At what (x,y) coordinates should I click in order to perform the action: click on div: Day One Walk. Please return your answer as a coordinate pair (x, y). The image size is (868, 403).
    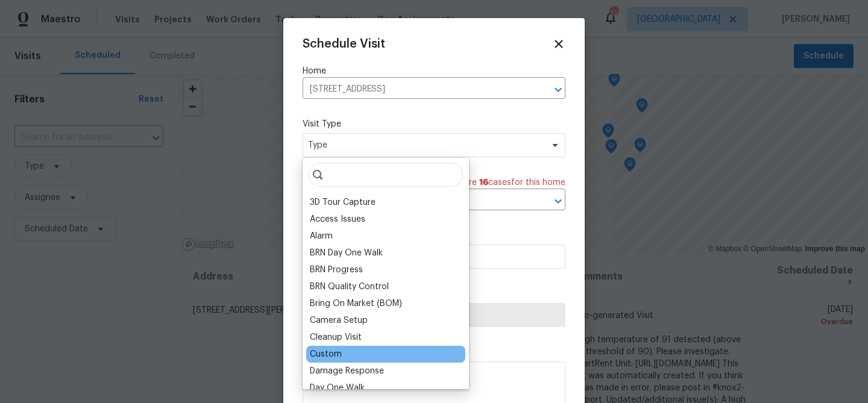
    Looking at the image, I should click on (337, 388).